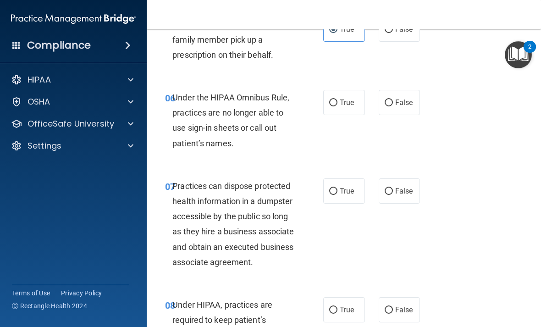 Image resolution: width=541 pixels, height=327 pixels. What do you see at coordinates (71, 124) in the screenshot?
I see `p: OfficeSafe University` at bounding box center [71, 124].